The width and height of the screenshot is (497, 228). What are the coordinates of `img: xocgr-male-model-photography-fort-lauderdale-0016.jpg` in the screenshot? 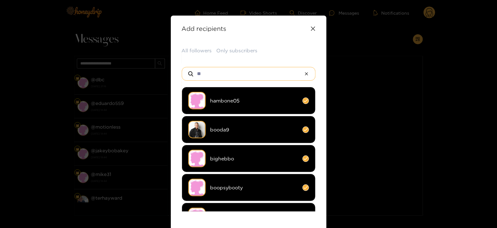 It's located at (197, 130).